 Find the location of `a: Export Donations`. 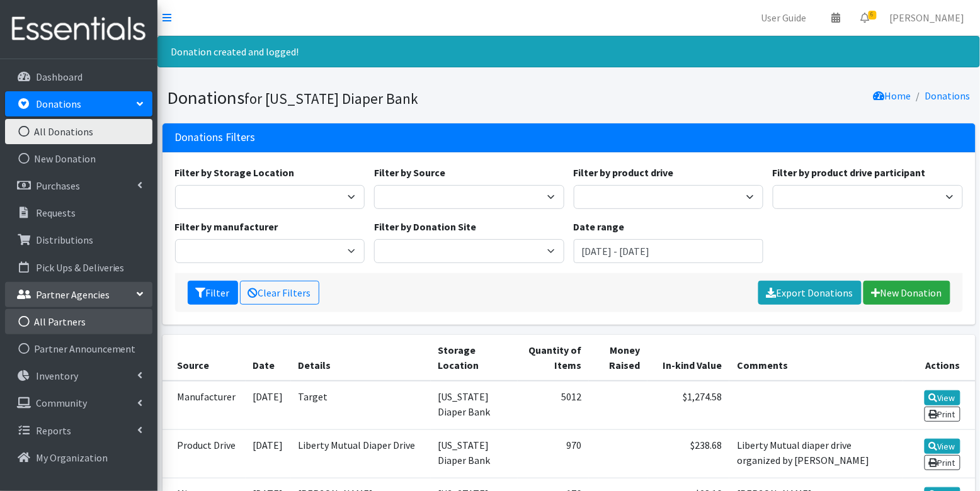

a: Export Donations is located at coordinates (810, 293).